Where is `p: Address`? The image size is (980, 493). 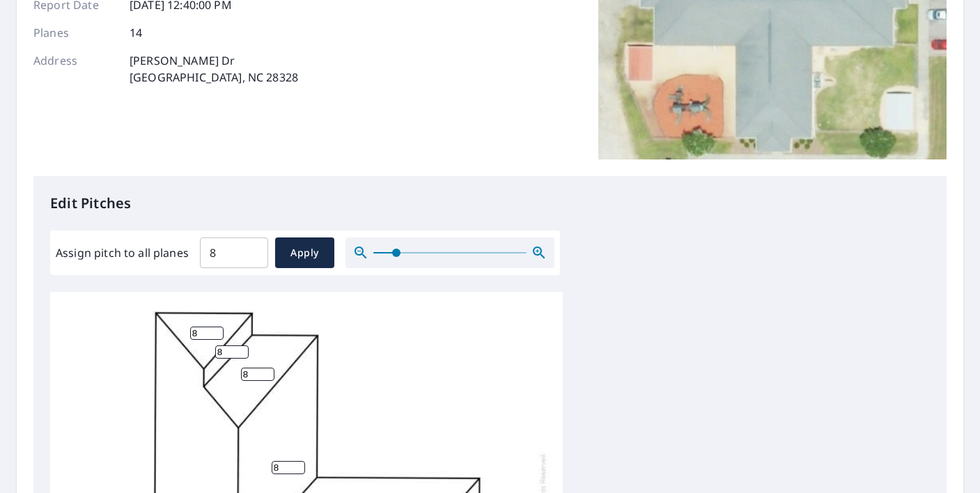
p: Address is located at coordinates (75, 69).